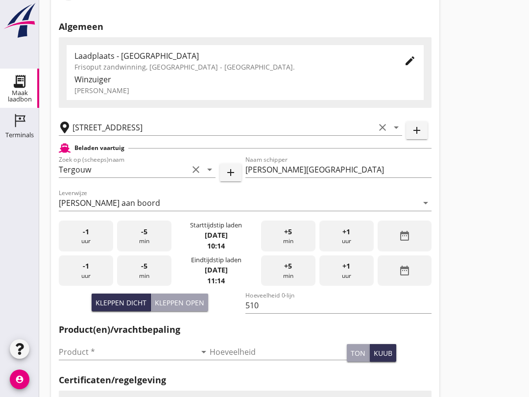  What do you see at coordinates (216, 225) in the screenshot?
I see `div: Starttijdstip laden` at bounding box center [216, 225].